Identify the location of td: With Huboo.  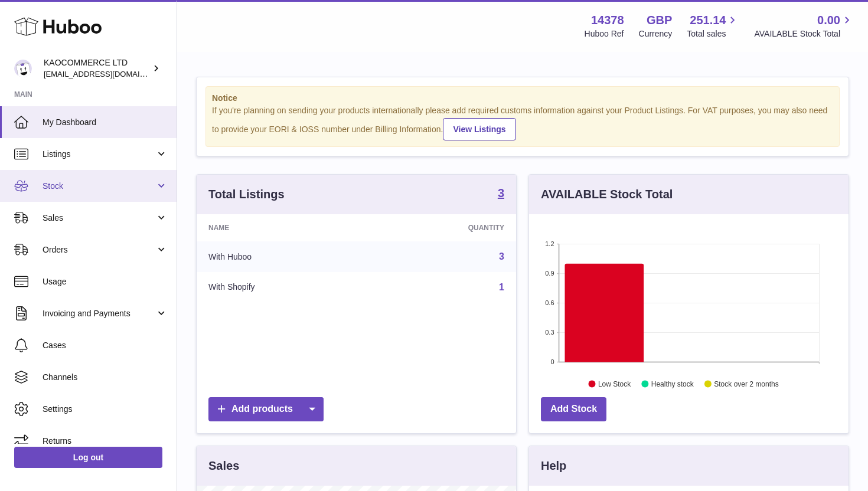
(282, 257).